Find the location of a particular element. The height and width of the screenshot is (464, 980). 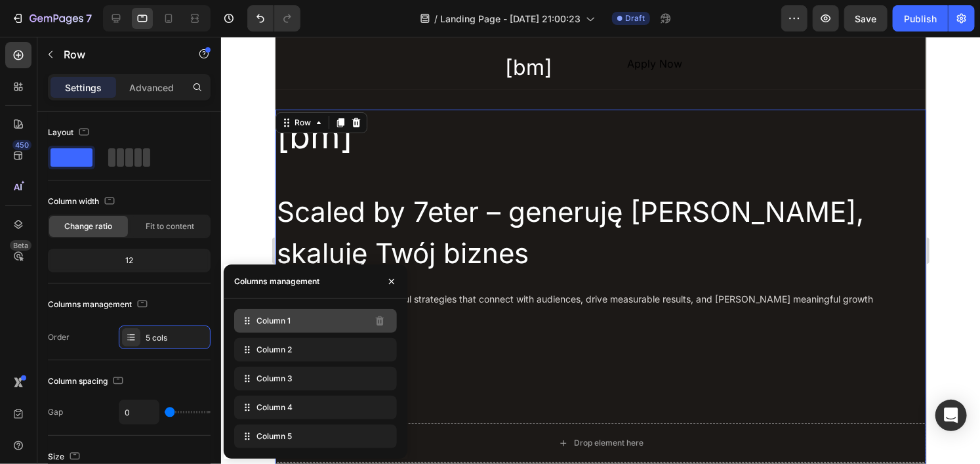

div: 450 is located at coordinates (22, 145).